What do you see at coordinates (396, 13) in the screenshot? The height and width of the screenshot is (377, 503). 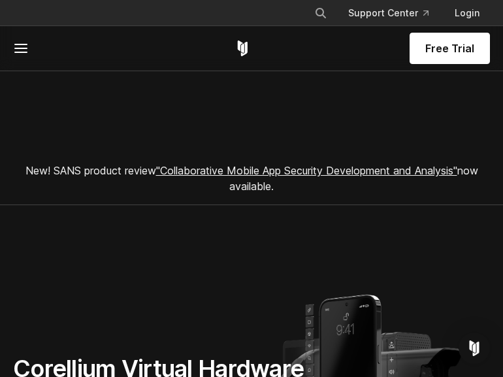 I see `div: Navigation Menu` at bounding box center [396, 13].